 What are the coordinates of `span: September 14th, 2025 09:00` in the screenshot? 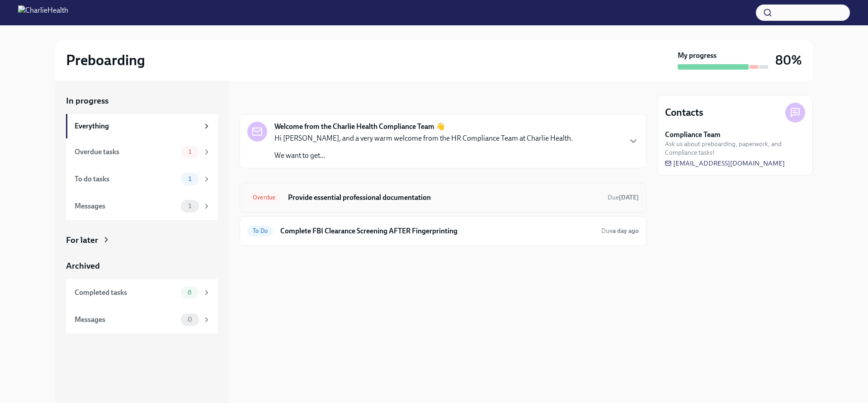 It's located at (624, 198).